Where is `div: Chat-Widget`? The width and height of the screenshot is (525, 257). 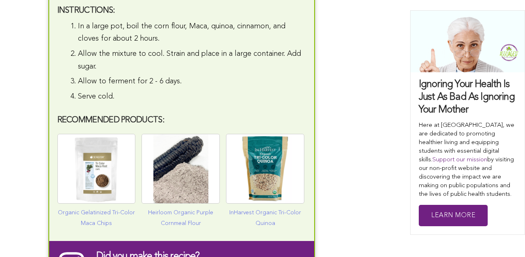 div: Chat-Widget is located at coordinates (504, 237).